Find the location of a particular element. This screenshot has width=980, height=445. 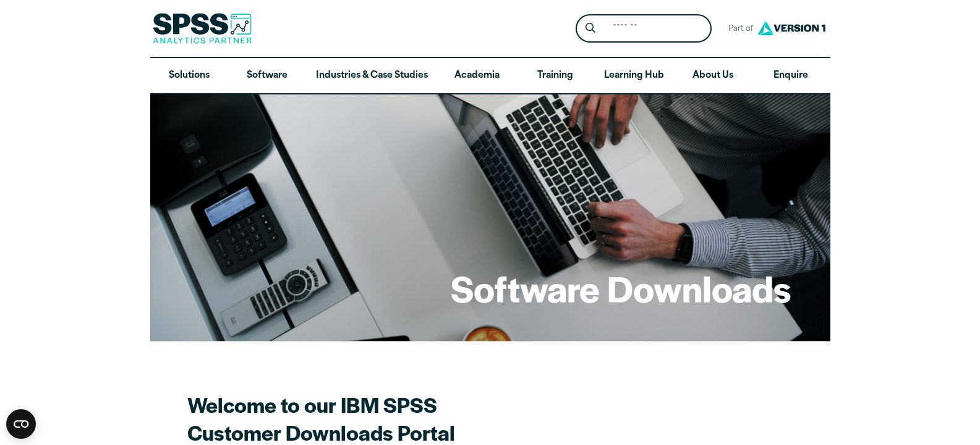

a: Enquire is located at coordinates (791, 76).